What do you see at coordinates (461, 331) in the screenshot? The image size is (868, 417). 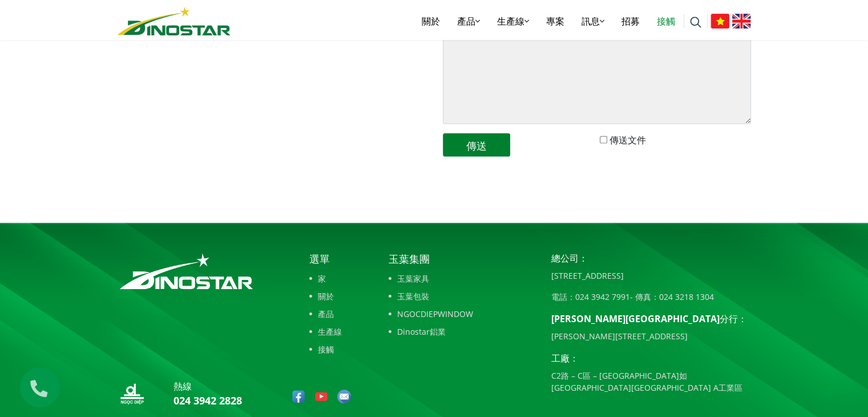 I see `a: Dinostar鋁業` at bounding box center [461, 331].